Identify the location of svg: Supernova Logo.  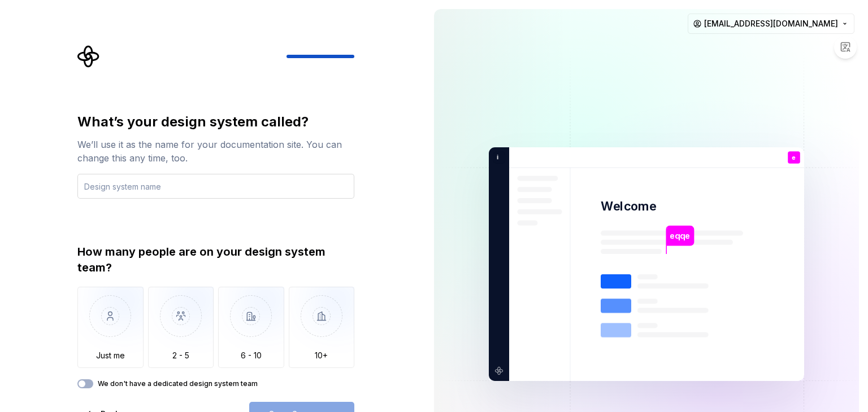
(89, 57).